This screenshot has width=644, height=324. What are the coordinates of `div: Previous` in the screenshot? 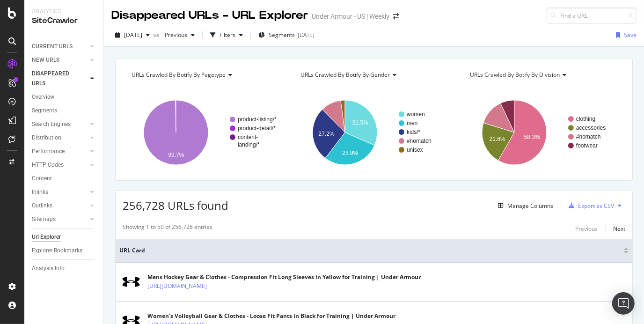 It's located at (587, 229).